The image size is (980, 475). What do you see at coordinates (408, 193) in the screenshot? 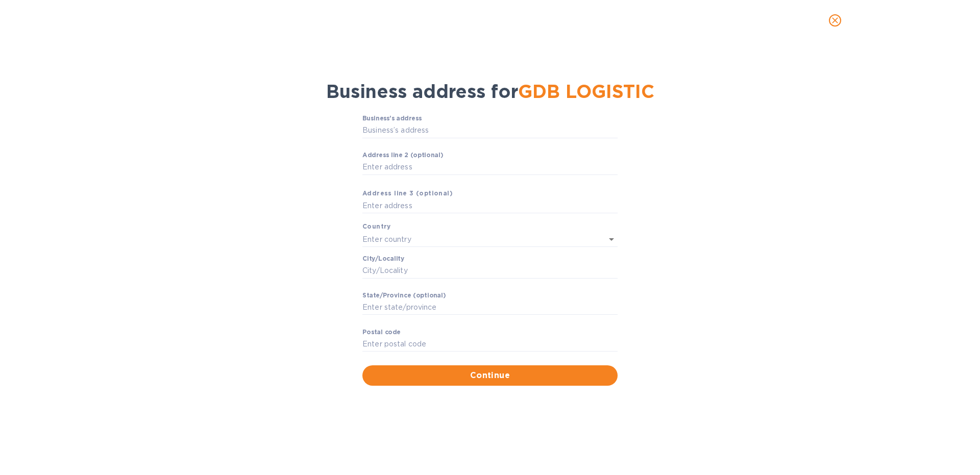
I see `b: Аddress line 3 (optional)` at bounding box center [408, 193].